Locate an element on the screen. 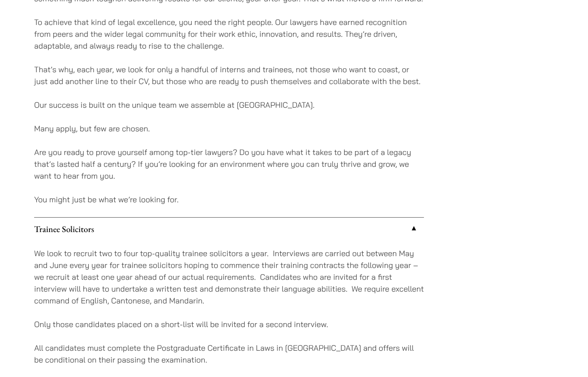 The height and width of the screenshot is (377, 588). p: We look to recruit two to four top-quality trainee solicitors a year. Interviews are carried out ... is located at coordinates (229, 277).